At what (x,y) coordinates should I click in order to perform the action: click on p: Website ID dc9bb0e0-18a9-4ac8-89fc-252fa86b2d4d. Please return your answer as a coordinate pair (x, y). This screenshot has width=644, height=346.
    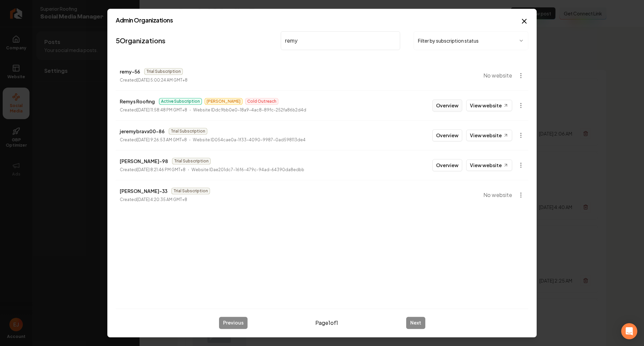
    Looking at the image, I should click on (250, 110).